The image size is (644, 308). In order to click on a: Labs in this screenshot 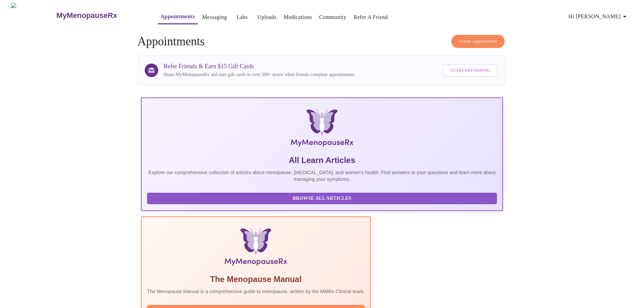, I will do `click(242, 17)`.